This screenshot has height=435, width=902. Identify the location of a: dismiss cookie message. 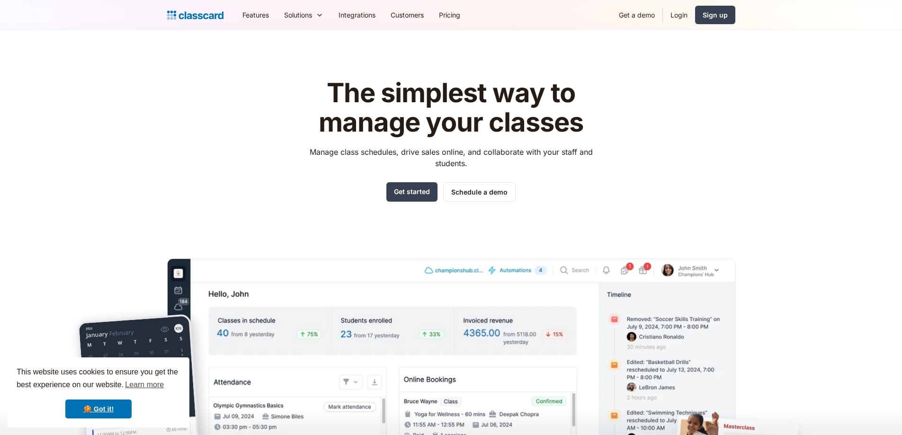
(98, 409).